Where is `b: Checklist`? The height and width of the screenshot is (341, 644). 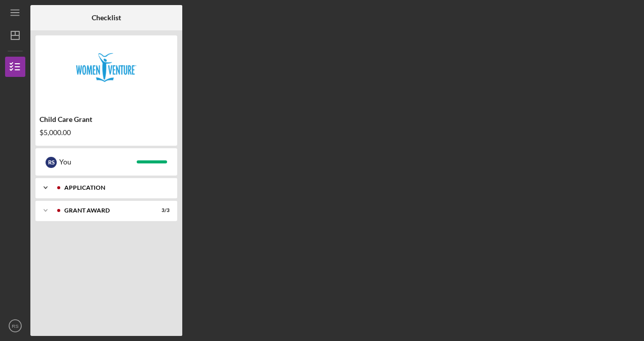 b: Checklist is located at coordinates (106, 18).